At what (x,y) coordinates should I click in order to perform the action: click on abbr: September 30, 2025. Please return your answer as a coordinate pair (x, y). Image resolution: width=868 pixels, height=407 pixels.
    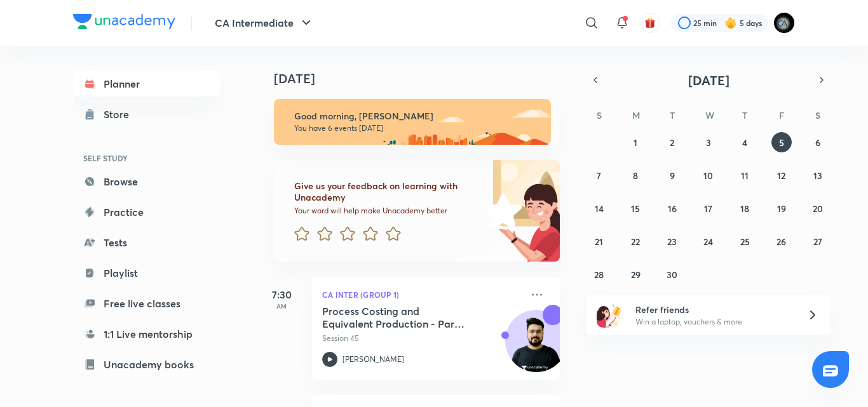
    Looking at the image, I should click on (671, 274).